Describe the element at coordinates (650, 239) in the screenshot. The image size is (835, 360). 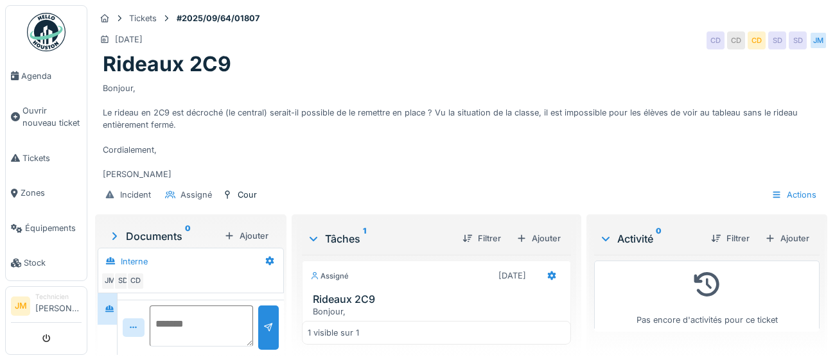
I see `div: Activité` at that location.